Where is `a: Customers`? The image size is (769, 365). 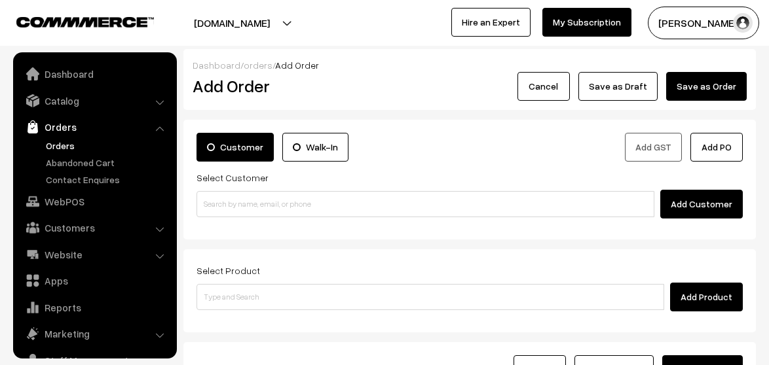 a: Customers is located at coordinates (94, 228).